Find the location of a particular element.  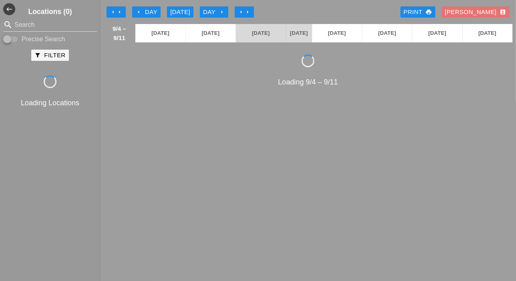

div: Loading Locations is located at coordinates (50, 103).